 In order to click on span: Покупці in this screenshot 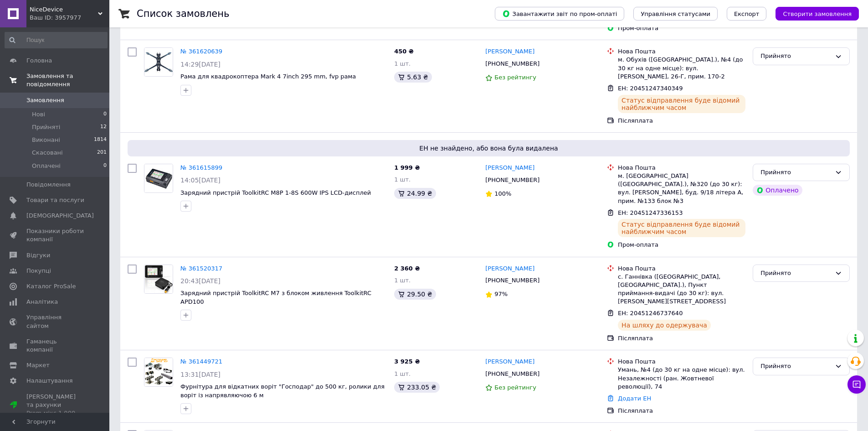, I will do `click(39, 271)`.